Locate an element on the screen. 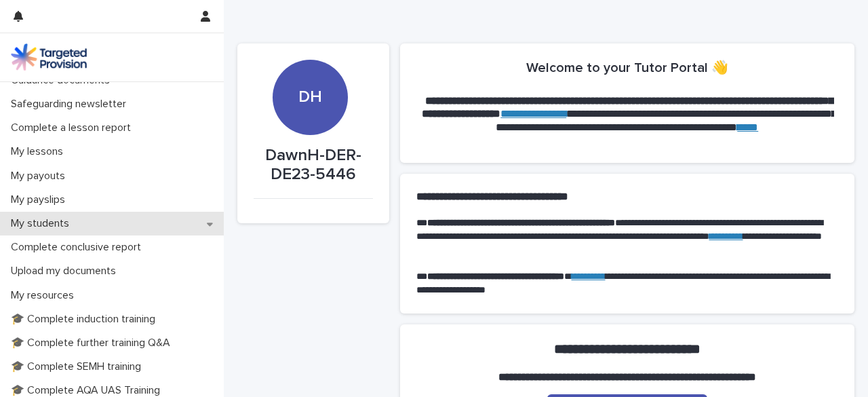 This screenshot has width=868, height=397. h2: Welcome to your Tutor Portal 👋 is located at coordinates (628, 68).